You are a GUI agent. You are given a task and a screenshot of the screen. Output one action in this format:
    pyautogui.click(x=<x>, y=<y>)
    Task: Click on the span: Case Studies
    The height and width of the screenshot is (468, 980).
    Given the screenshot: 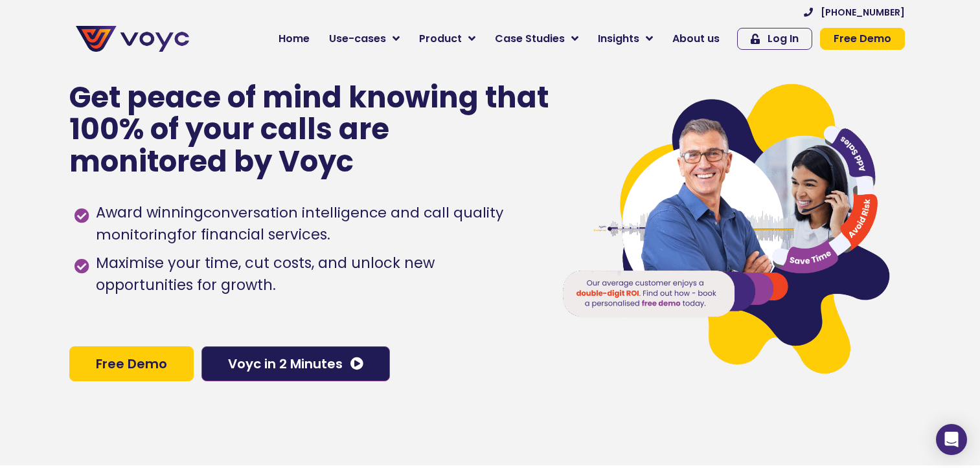 What is the action you would take?
    pyautogui.click(x=529, y=39)
    